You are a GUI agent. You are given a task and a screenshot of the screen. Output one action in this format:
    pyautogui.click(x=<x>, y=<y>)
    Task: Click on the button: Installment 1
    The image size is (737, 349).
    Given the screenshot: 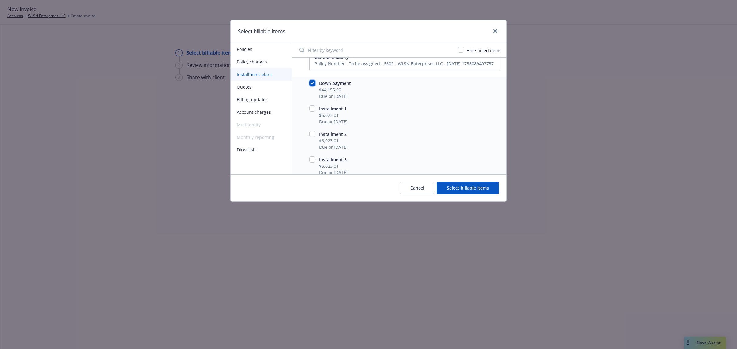 What is the action you would take?
    pyautogui.click(x=333, y=109)
    